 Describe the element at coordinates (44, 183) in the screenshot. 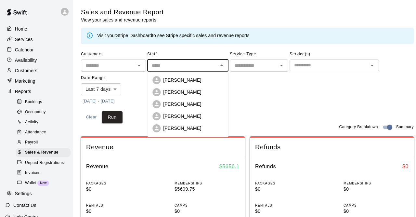

I see `a: WalletNew` at that location.